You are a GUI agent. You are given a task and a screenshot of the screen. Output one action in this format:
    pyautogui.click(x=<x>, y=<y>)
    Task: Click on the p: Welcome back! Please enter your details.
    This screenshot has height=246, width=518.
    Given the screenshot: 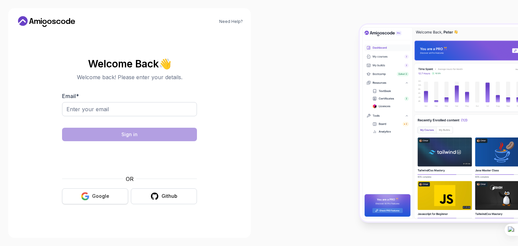 What is the action you would take?
    pyautogui.click(x=129, y=77)
    